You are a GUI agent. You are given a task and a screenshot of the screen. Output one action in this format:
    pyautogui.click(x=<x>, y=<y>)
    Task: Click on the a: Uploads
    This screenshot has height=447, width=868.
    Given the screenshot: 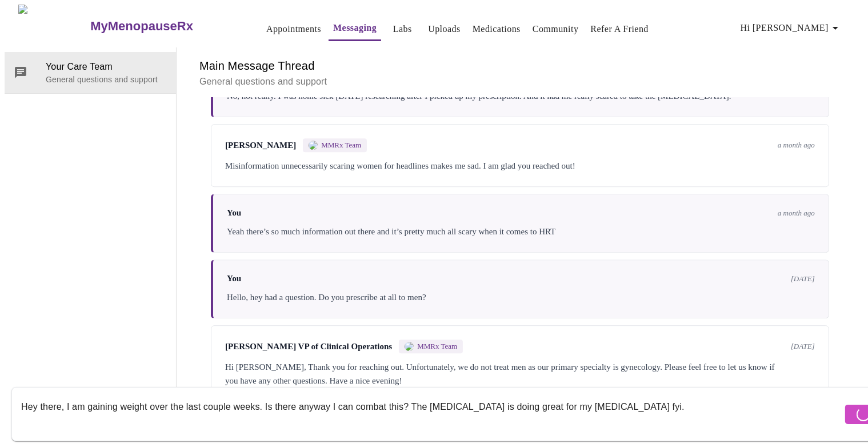 What is the action you would take?
    pyautogui.click(x=444, y=29)
    